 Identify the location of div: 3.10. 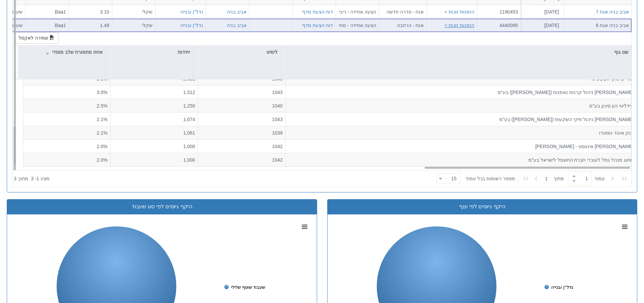
(90, 12).